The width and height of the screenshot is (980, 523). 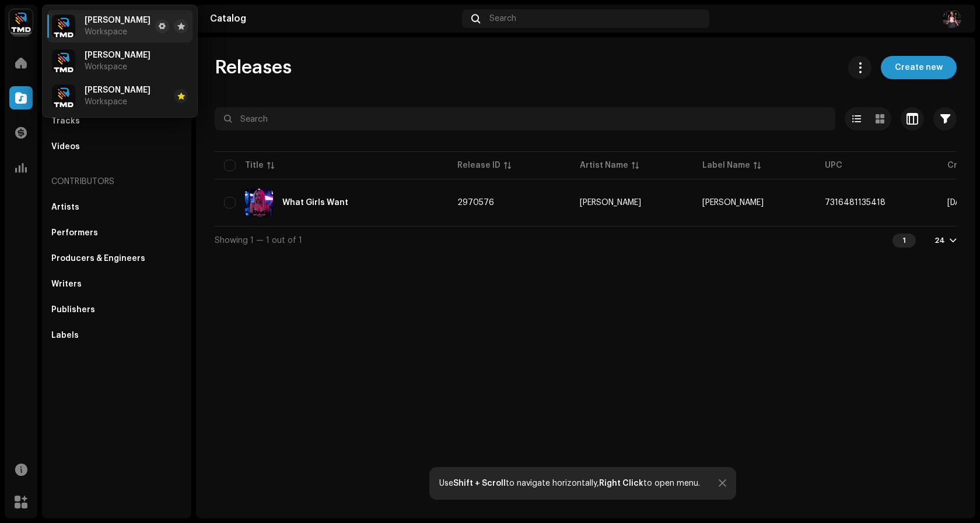 I want to click on span: Aug 7, 2025, so click(x=959, y=202).